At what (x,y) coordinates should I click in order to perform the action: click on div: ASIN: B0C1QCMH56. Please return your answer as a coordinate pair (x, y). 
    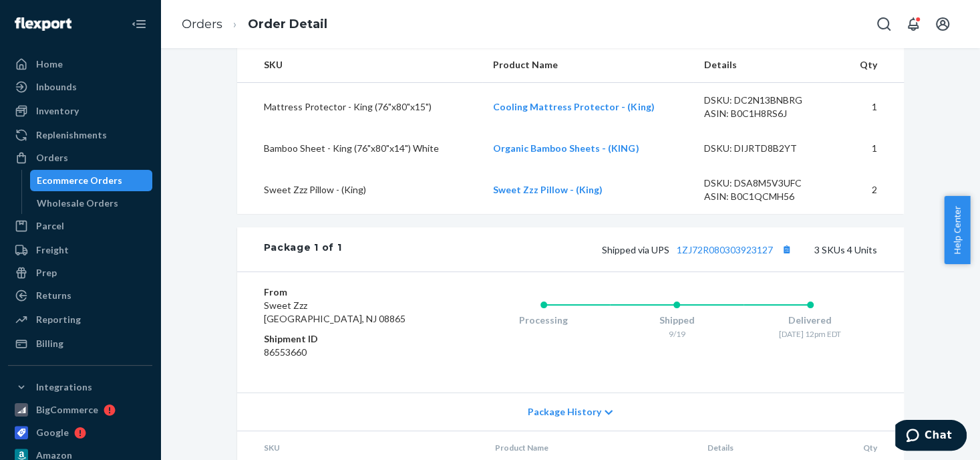
    Looking at the image, I should click on (767, 196).